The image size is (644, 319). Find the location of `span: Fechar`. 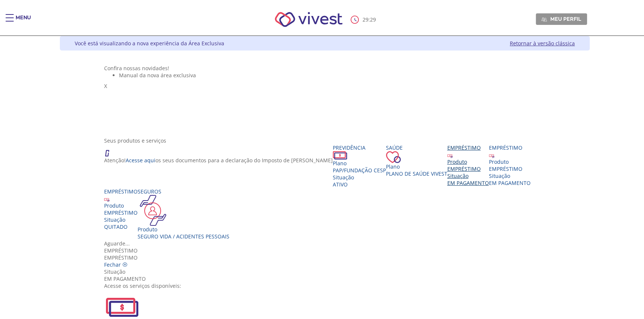

span: Fechar is located at coordinates (112, 264).